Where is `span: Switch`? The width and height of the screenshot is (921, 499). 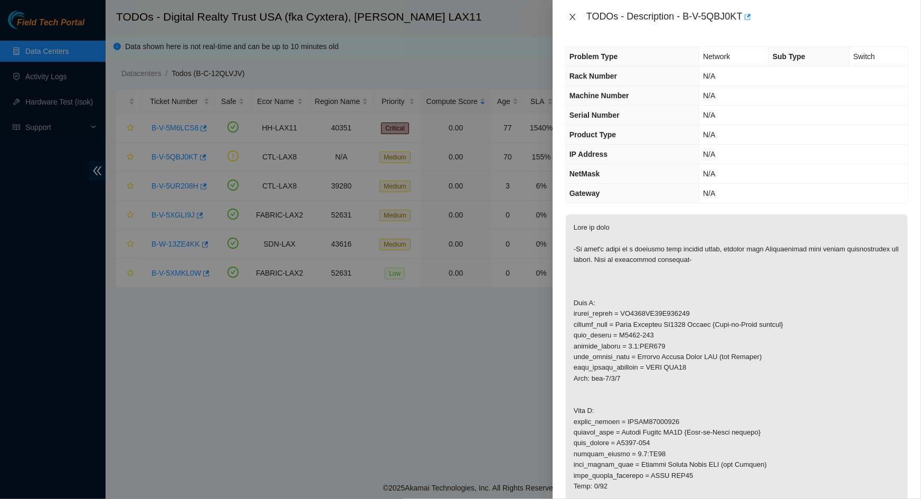
span: Switch is located at coordinates (864, 57).